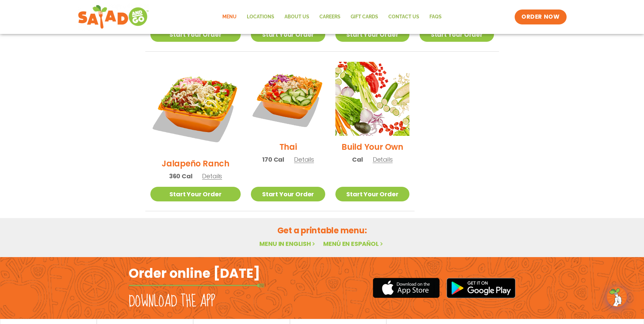 This screenshot has height=324, width=644. Describe the element at coordinates (372, 147) in the screenshot. I see `h2: Build Your Own` at that location.